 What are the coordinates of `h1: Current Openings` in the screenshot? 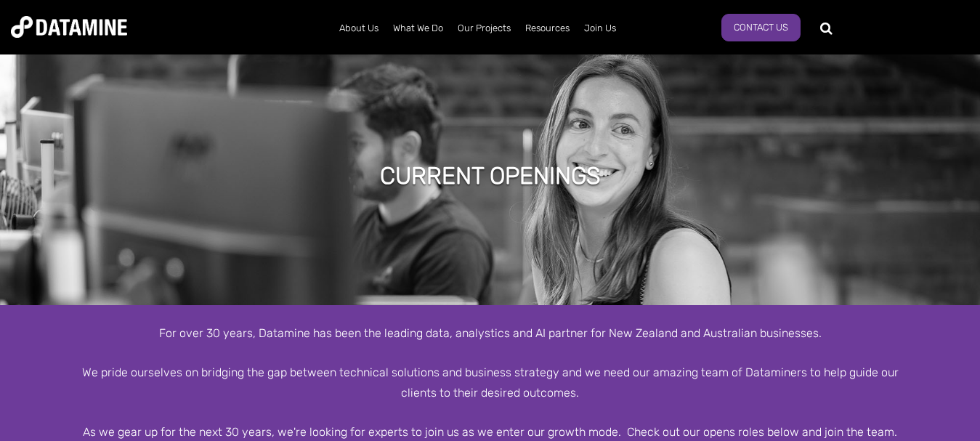 It's located at (490, 176).